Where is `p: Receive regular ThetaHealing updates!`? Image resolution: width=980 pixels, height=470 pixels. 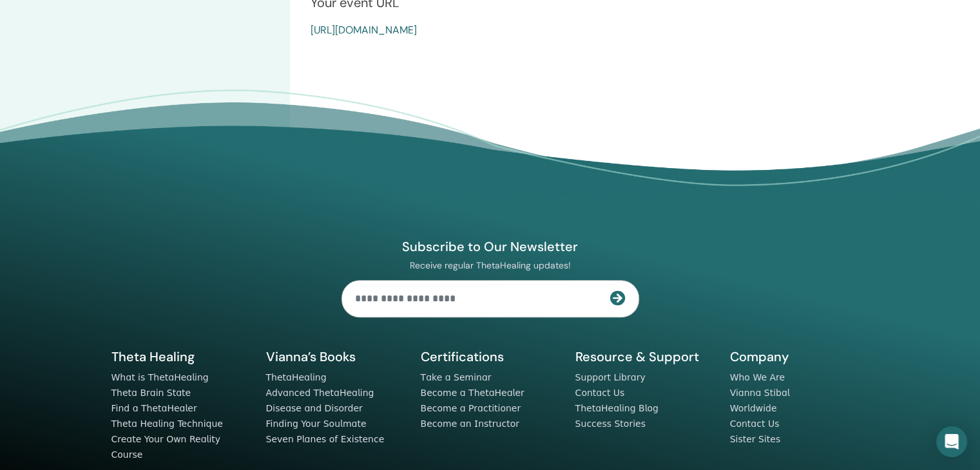 p: Receive regular ThetaHealing updates! is located at coordinates (491, 266).